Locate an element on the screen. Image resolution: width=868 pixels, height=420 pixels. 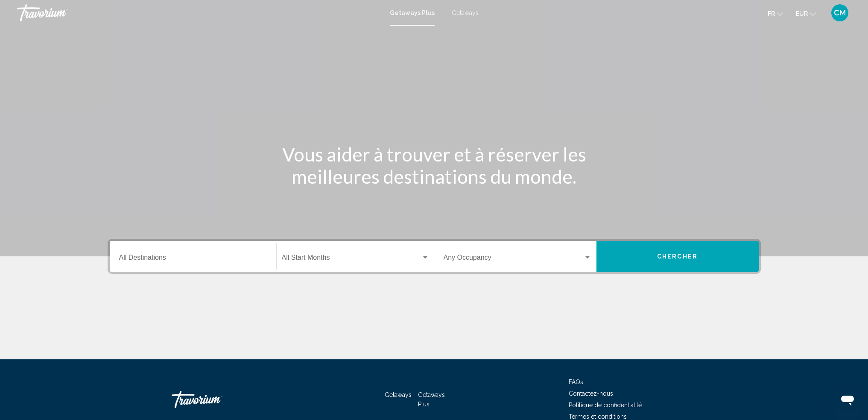
span: CM is located at coordinates (840, 13).